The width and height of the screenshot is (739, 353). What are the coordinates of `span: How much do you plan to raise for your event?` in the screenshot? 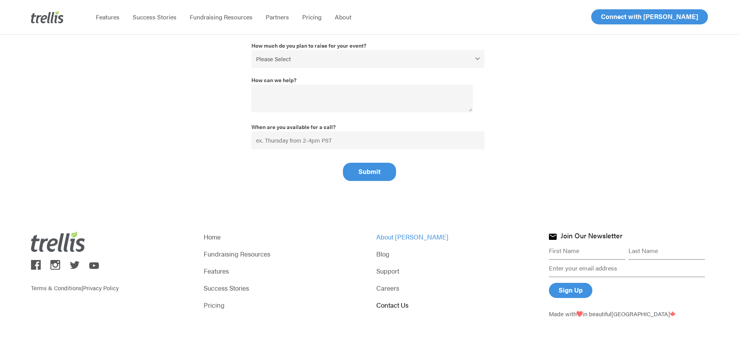 It's located at (309, 43).